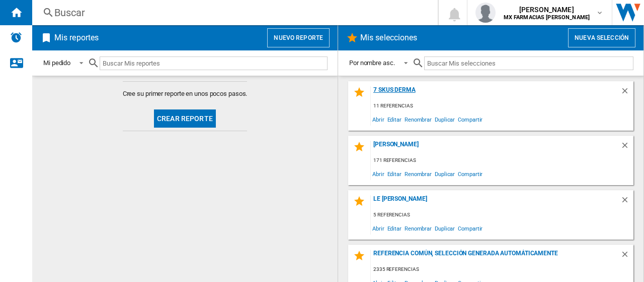  Describe the element at coordinates (529, 63) in the screenshot. I see `input: Buscar Mis selecciones` at that location.